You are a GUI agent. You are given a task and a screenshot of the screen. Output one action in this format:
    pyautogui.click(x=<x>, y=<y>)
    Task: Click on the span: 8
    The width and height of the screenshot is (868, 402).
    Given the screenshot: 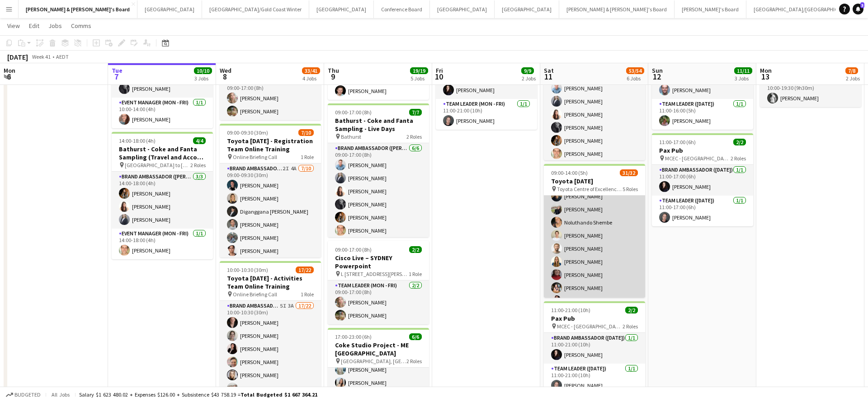 What is the action you would take?
    pyautogui.click(x=225, y=77)
    